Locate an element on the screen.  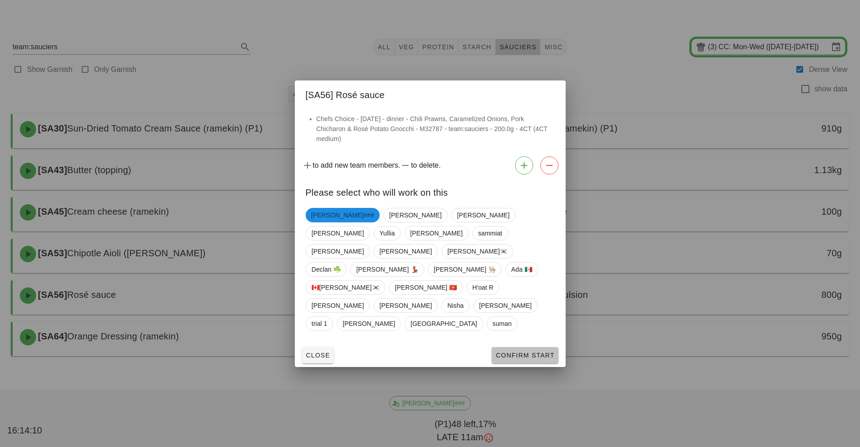
span: H'oat R is located at coordinates (483, 287).